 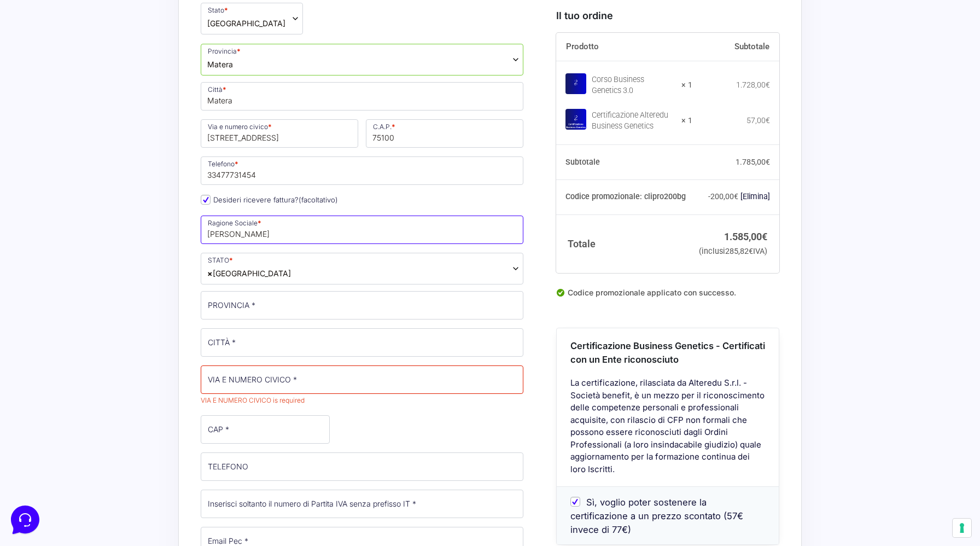 What do you see at coordinates (362, 504) in the screenshot?
I see `input: Inserisci soltanto il numero di Partita IVA senza prefisso IT *` at bounding box center [362, 504].